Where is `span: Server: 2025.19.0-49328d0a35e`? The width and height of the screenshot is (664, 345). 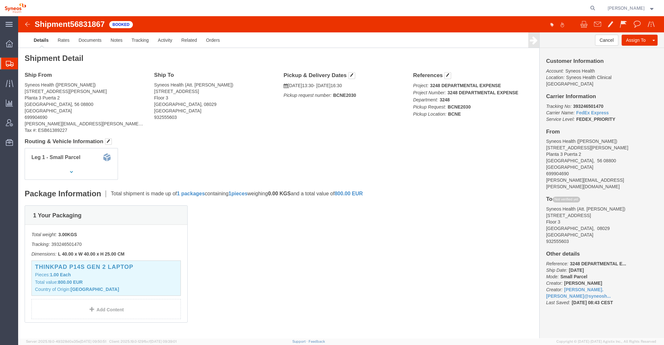
span: Server: 2025.19.0-49328d0a35e is located at coordinates (66, 341).